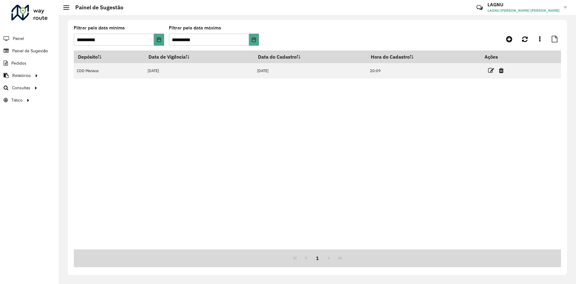  Describe the element at coordinates (317, 258) in the screenshot. I see `button: 1` at that location.